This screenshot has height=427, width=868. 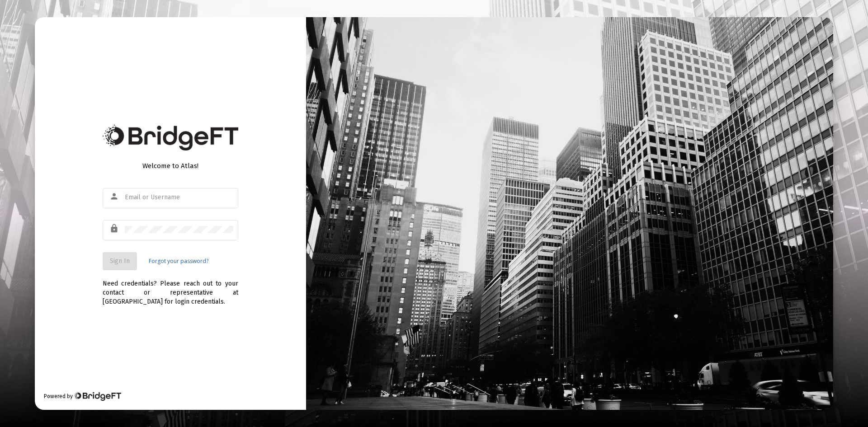 What do you see at coordinates (115, 229) in the screenshot?
I see `mat-icon: lock` at bounding box center [115, 229].